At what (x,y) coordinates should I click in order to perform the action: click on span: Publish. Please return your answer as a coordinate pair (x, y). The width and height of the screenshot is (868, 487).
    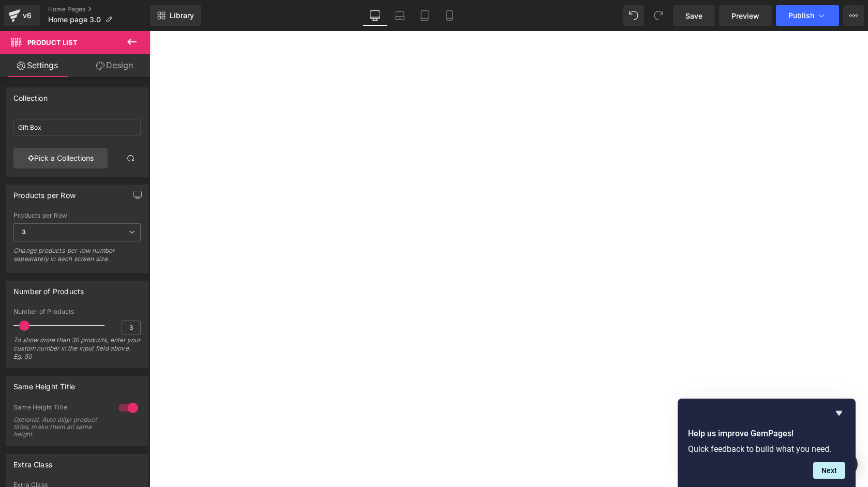
    Looking at the image, I should click on (801, 16).